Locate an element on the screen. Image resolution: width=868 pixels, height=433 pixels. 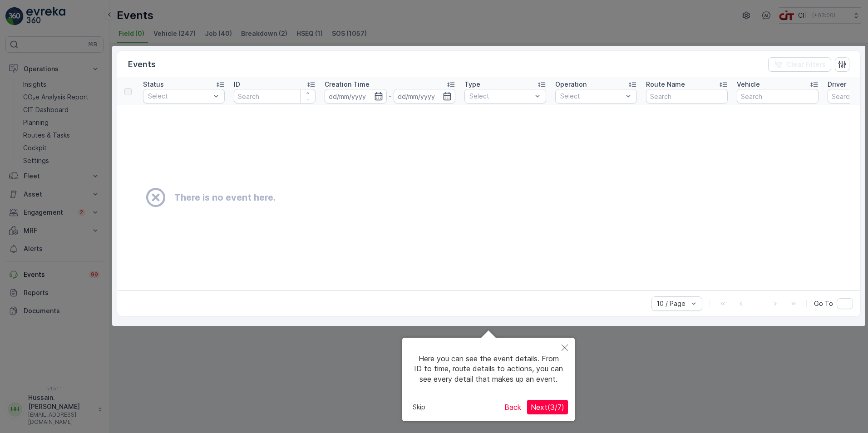
button: Close is located at coordinates (565, 348).